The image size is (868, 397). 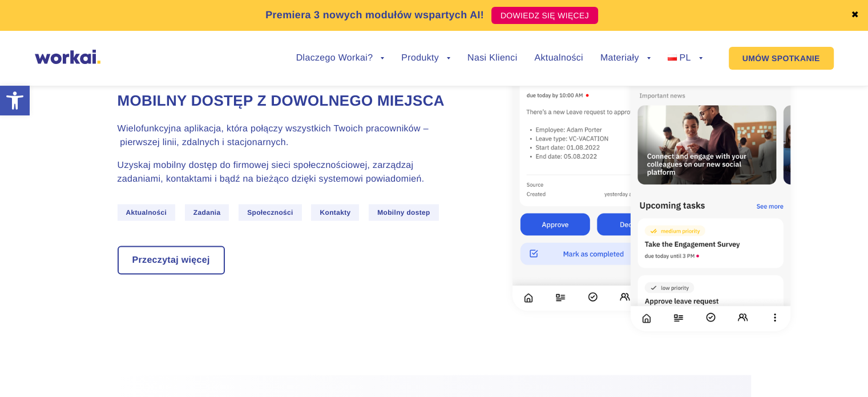 I want to click on span: Kontakty, so click(x=335, y=212).